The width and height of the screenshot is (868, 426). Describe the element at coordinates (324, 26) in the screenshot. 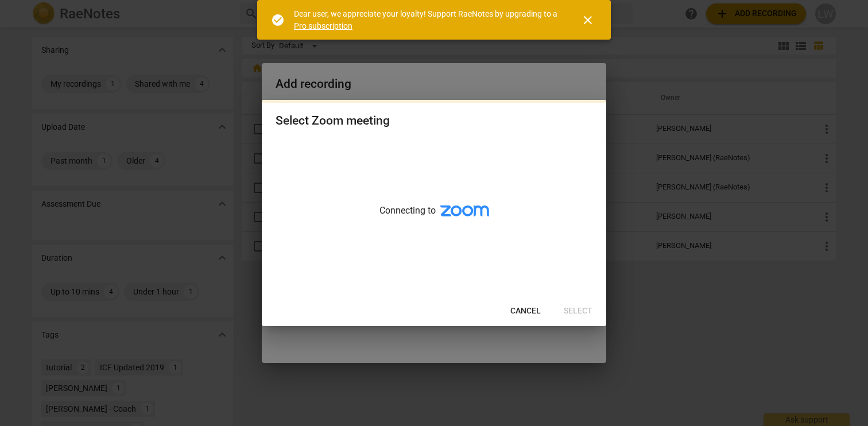

I see `a: Pro subscription` at that location.